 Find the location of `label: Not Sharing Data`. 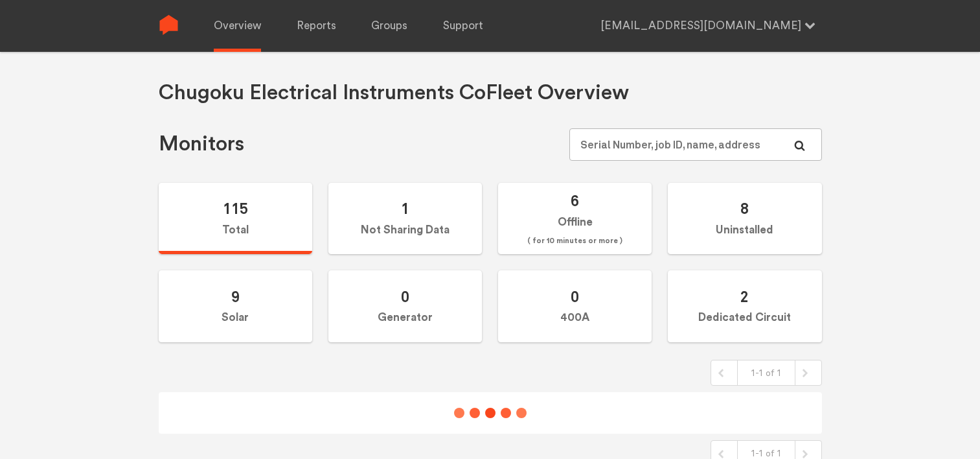

label: Not Sharing Data is located at coordinates (405, 218).